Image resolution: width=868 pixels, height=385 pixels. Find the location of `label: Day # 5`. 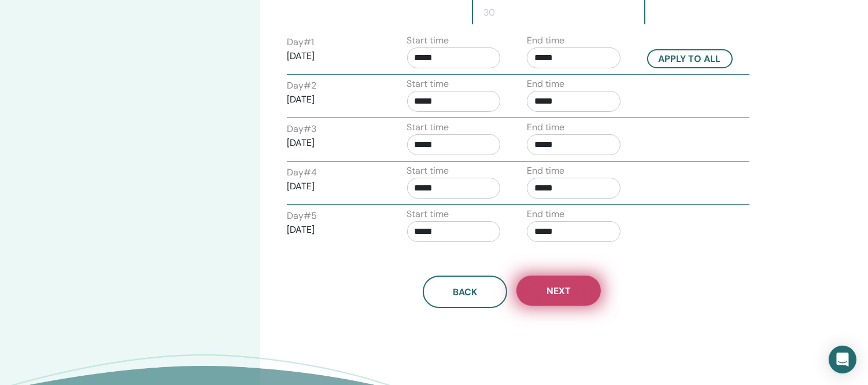

label: Day # 5 is located at coordinates (302, 216).